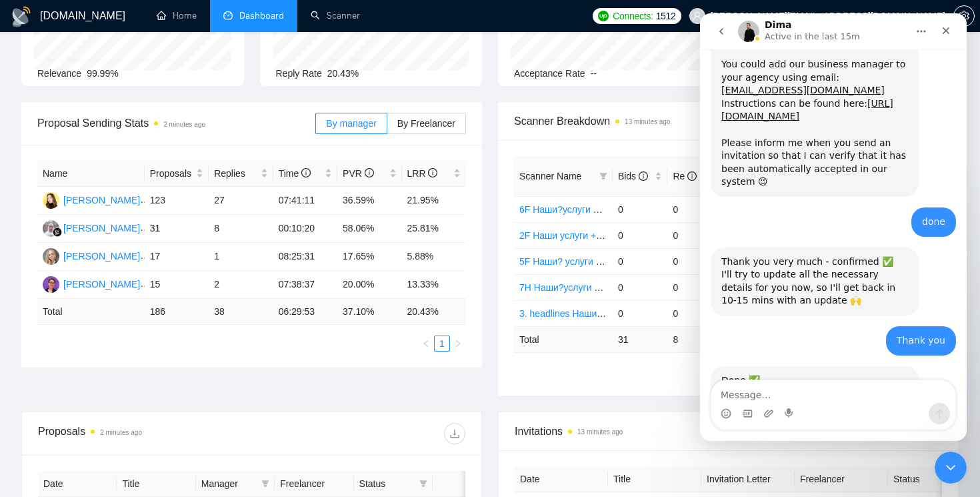  What do you see at coordinates (240, 257) in the screenshot?
I see `td: 1` at bounding box center [240, 257].